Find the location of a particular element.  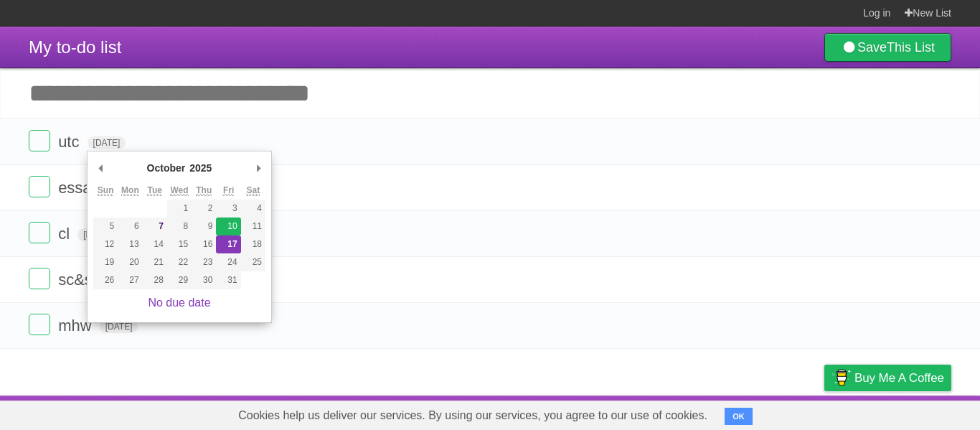

button: 31 is located at coordinates (228, 280).